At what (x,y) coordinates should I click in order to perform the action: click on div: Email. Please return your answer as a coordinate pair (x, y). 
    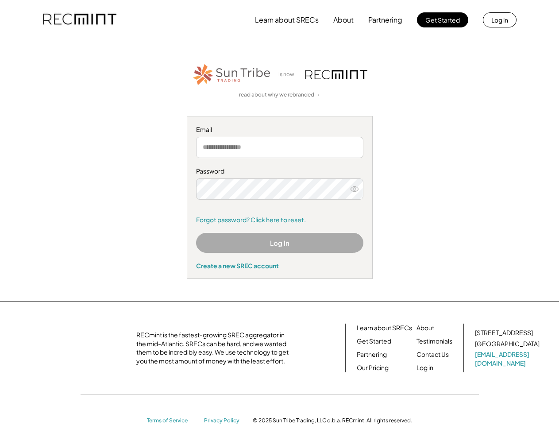
    Looking at the image, I should click on (280, 130).